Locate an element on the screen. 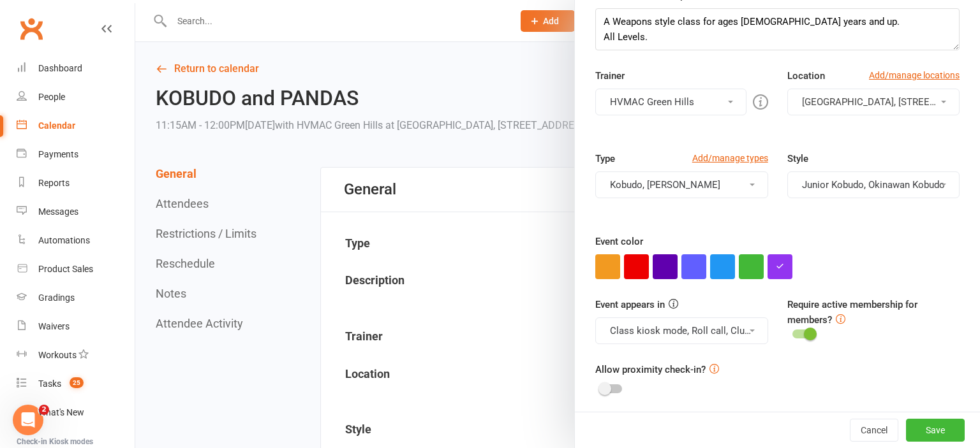 This screenshot has height=448, width=980. label: Event appears in is located at coordinates (629, 305).